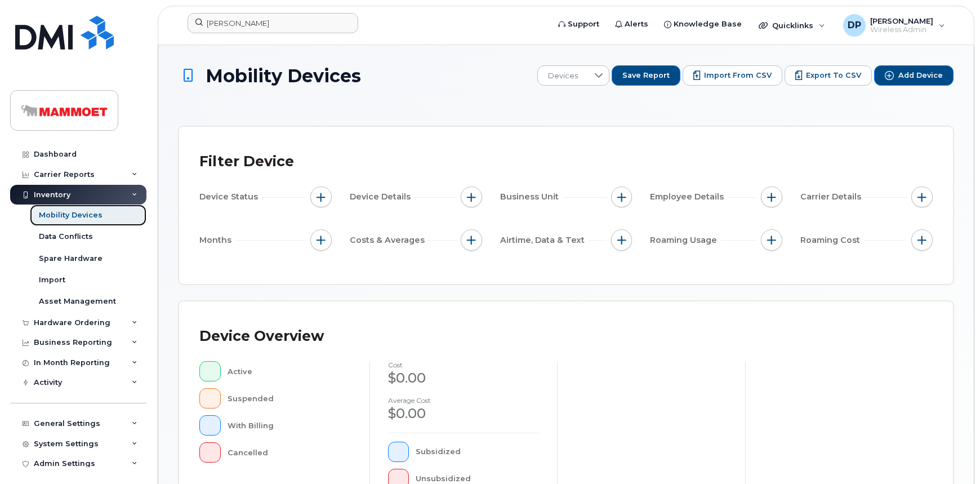 The image size is (980, 484). What do you see at coordinates (832, 240) in the screenshot?
I see `span: Roaming Cost` at bounding box center [832, 240].